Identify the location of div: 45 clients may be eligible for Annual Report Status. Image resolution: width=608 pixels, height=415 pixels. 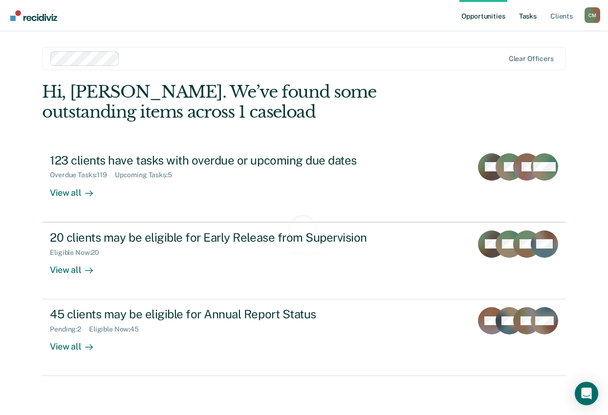
(221, 314).